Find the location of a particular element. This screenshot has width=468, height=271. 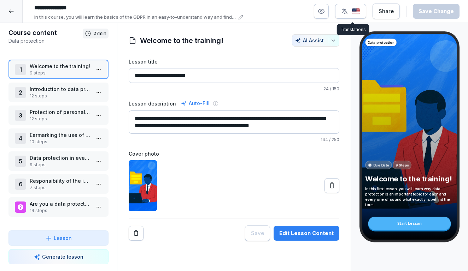

label: Cover photo is located at coordinates (234, 154).